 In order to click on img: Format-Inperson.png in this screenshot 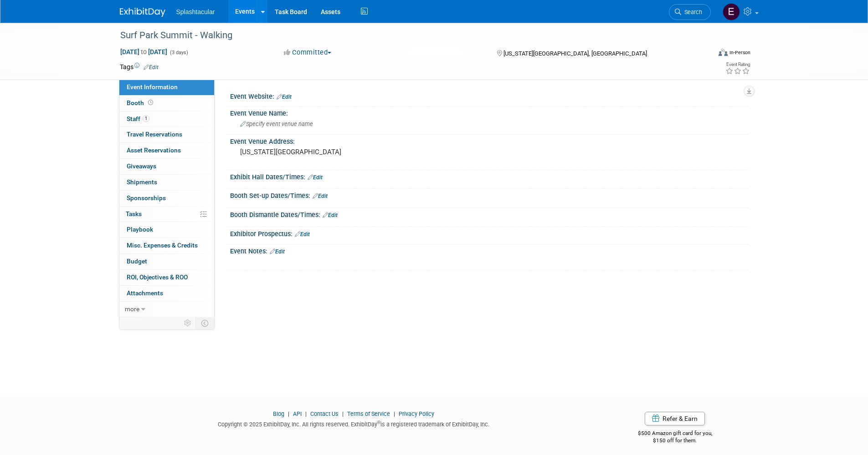, I will do `click(723, 52)`.